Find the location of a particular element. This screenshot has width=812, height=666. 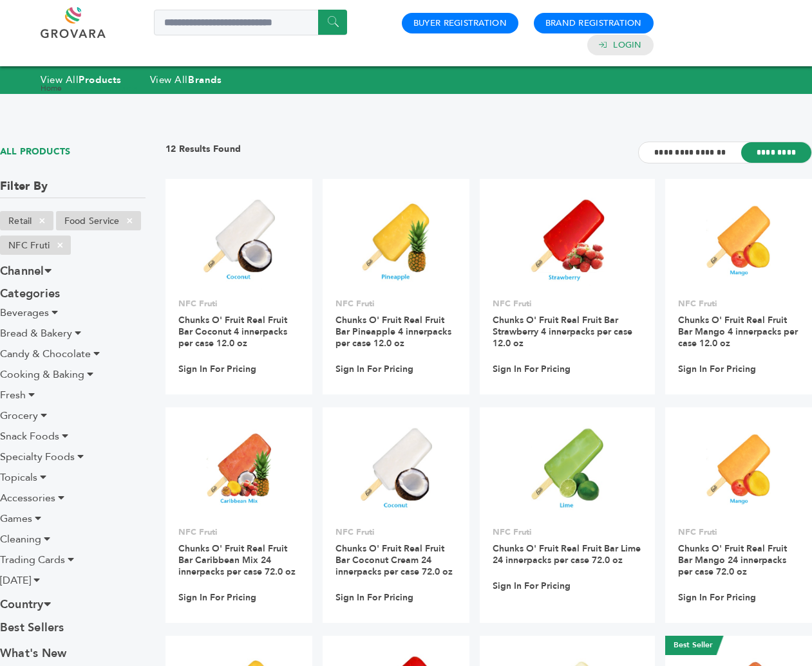

img: Chunks O' Fruit Real Fruit Bar Strawberry 4 innerpacks per case 12.0 oz is located at coordinates (566, 243).